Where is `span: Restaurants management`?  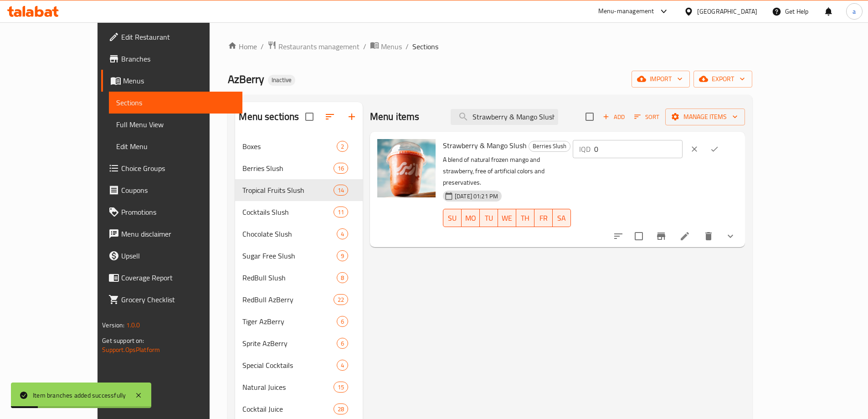
span: Restaurants management is located at coordinates (319, 47).